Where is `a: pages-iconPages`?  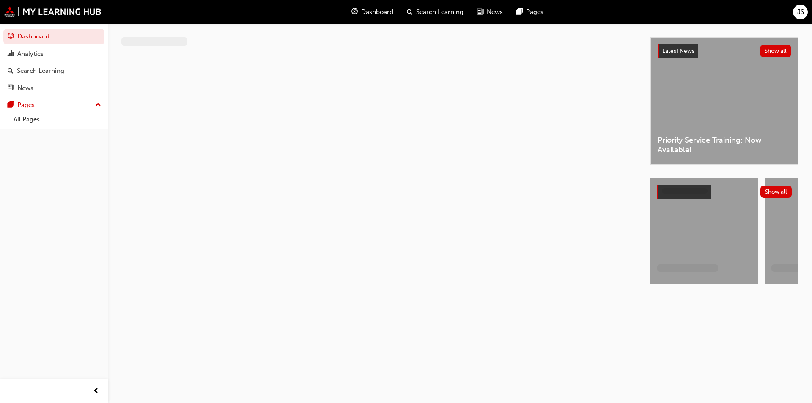 a: pages-iconPages is located at coordinates (530, 12).